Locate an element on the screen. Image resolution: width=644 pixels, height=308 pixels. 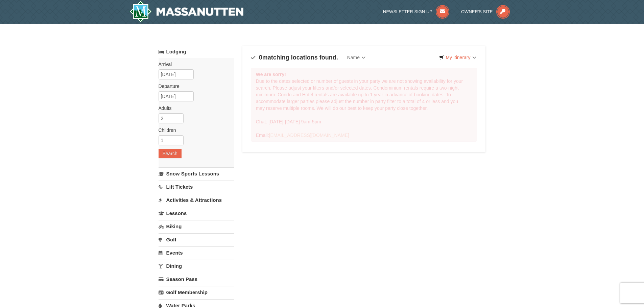
a: Events is located at coordinates (196, 253).